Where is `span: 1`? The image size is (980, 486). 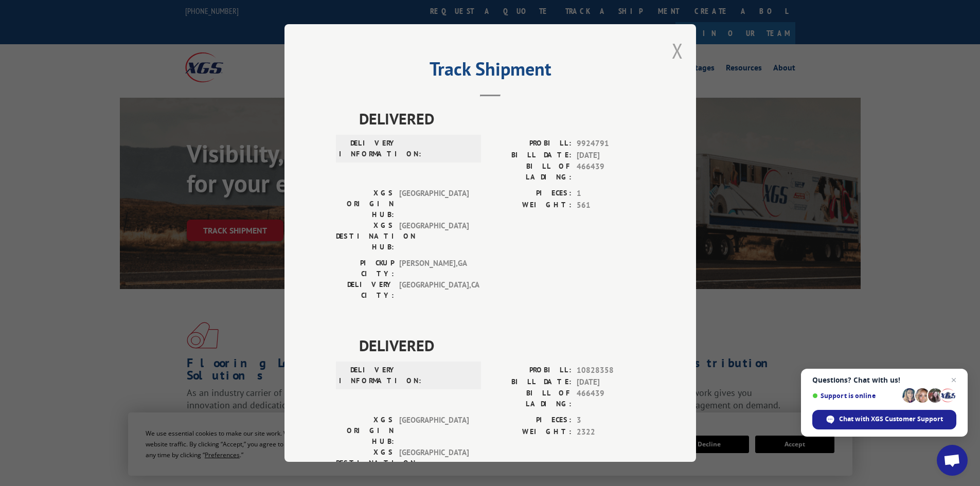
span: 1 is located at coordinates (610, 193).